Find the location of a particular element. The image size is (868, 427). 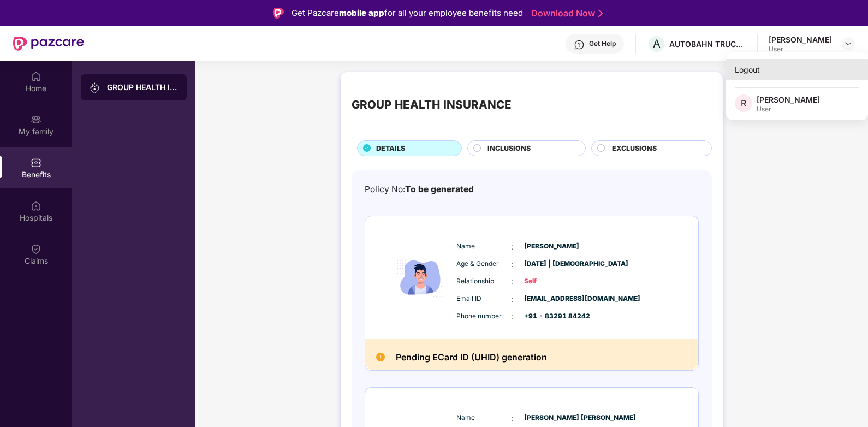

span: +91 - 83291 84242 is located at coordinates (551, 316).